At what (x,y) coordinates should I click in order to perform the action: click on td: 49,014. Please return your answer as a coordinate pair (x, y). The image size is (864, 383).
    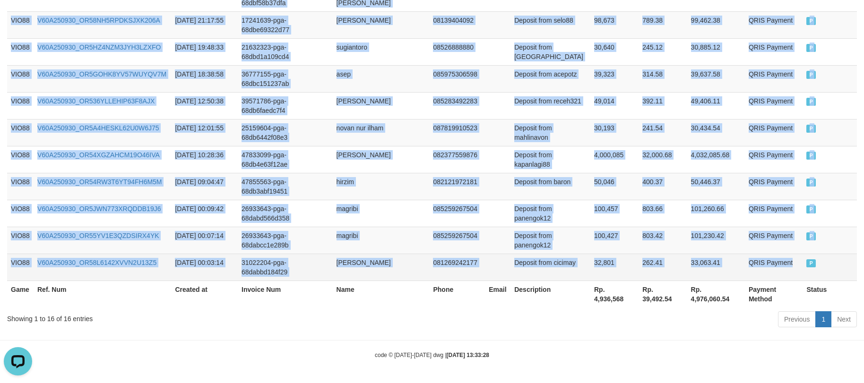
    Looking at the image, I should click on (615, 105).